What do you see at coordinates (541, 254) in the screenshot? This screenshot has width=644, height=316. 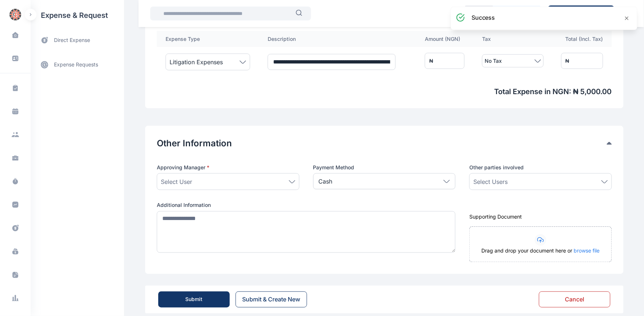 I see `div: Drag and drop your document here or` at bounding box center [541, 254].